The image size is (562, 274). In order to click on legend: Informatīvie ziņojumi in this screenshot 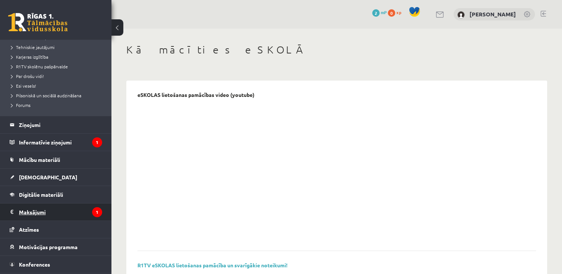, I will do `click(61, 142)`.